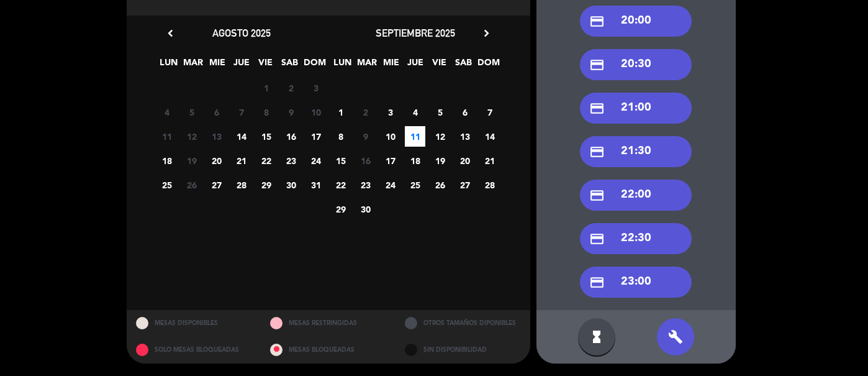 The height and width of the screenshot is (376, 868). Describe the element at coordinates (328, 350) in the screenshot. I see `div: MESAS BLOQUEADAS` at that location.